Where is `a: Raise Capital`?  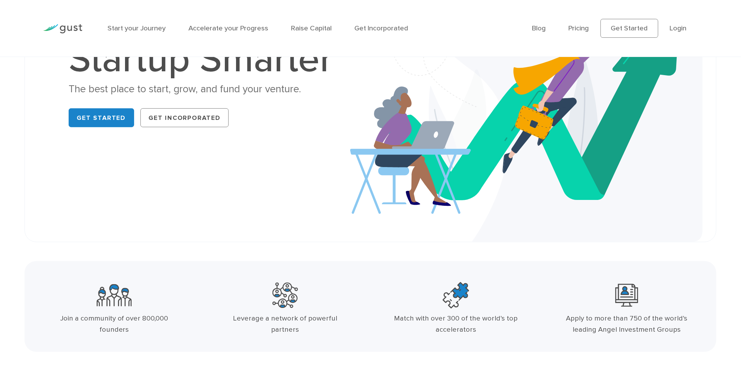 a: Raise Capital is located at coordinates (311, 28).